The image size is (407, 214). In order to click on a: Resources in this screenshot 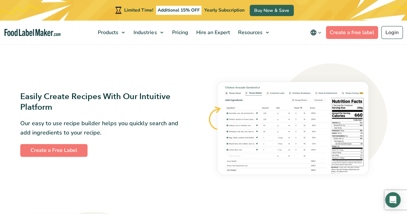, I will do `click(253, 33)`.